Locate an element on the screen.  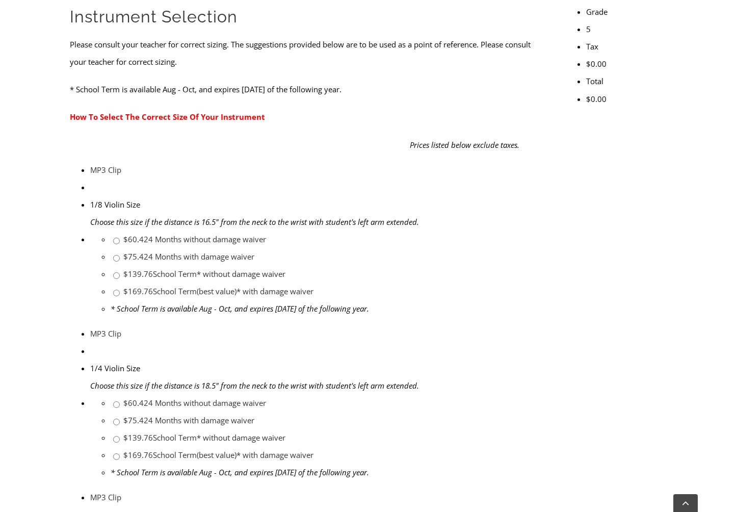
li: Total is located at coordinates (626, 81).